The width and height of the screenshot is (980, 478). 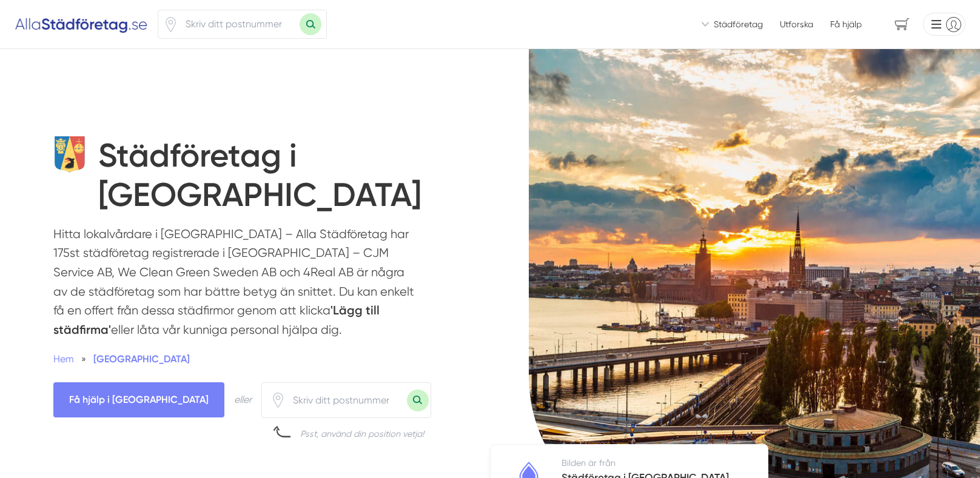 I want to click on div: Psst, använd din position vetja!, so click(x=362, y=434).